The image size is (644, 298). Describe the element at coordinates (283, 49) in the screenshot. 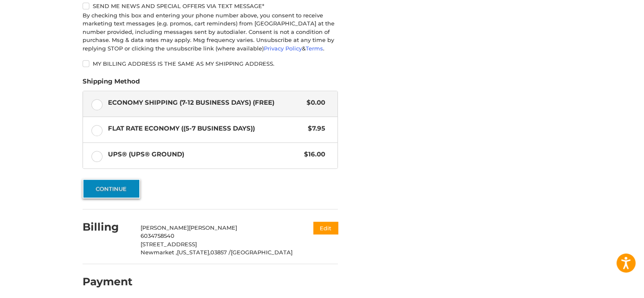

I see `a: Privacy Policy` at that location.